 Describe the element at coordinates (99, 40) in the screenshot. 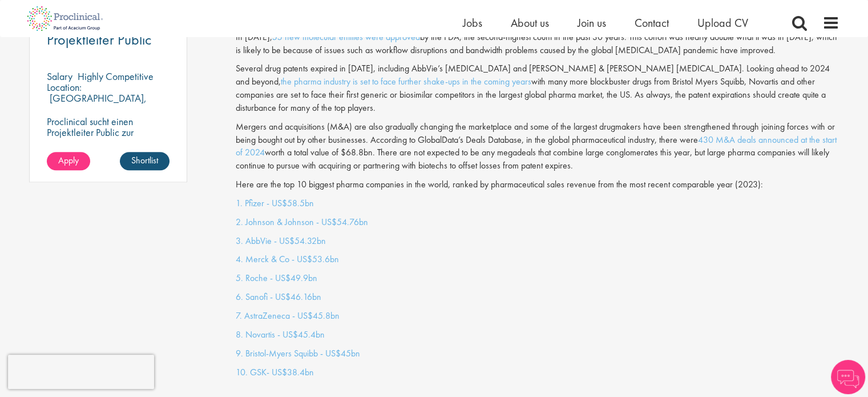

I see `span: Projektleiter Public` at that location.